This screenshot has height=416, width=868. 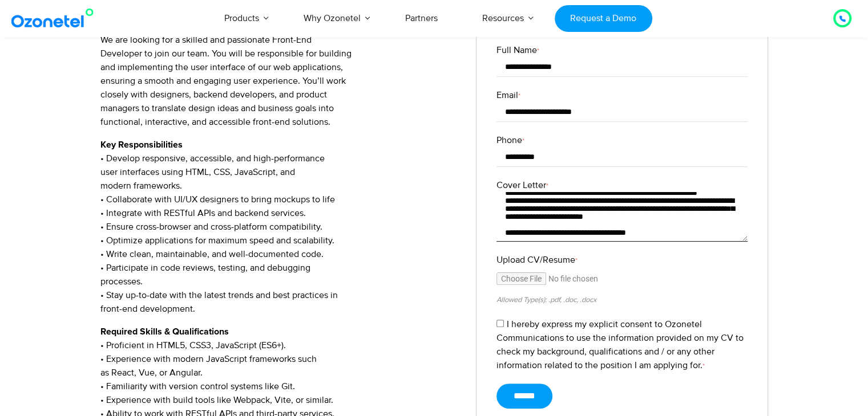 I want to click on p: We are looking for a skilled and passionate Front-End Developer to join our team. You will be res..., so click(x=279, y=74).